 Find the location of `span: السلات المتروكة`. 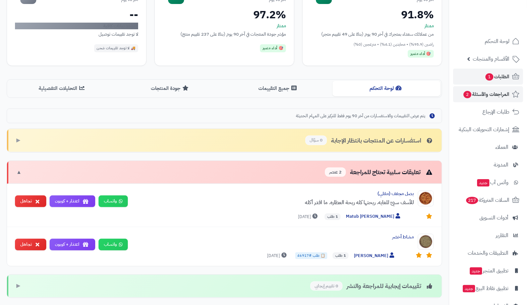

span: السلات المتروكة is located at coordinates (487, 200).